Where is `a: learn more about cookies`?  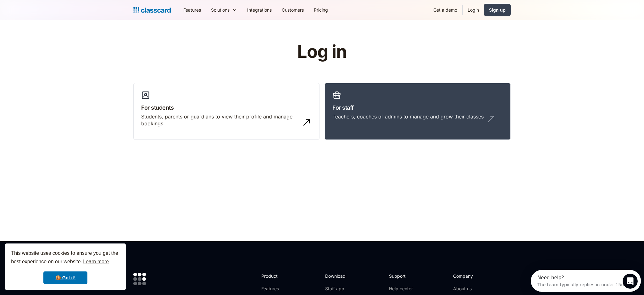 a: learn more about cookies is located at coordinates (96, 262).